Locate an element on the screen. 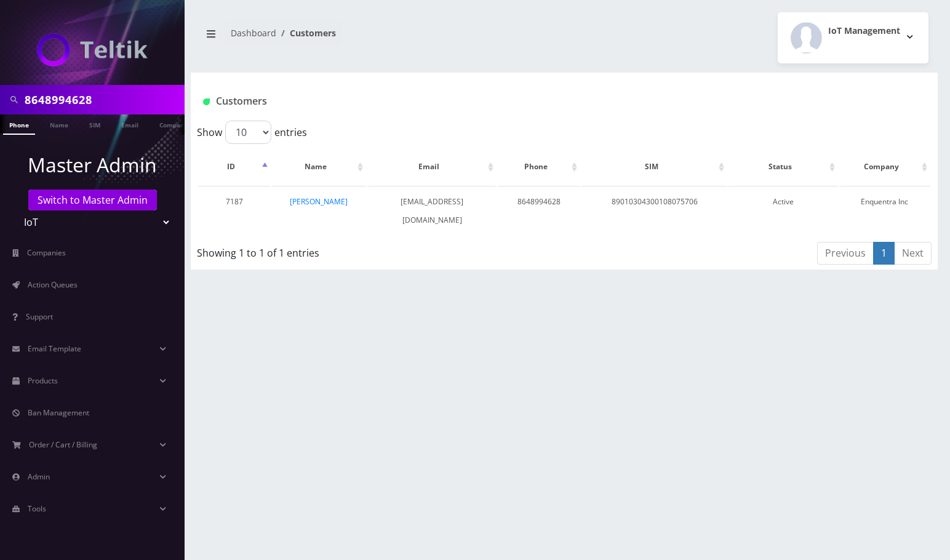  h1: Customers is located at coordinates (502, 101).